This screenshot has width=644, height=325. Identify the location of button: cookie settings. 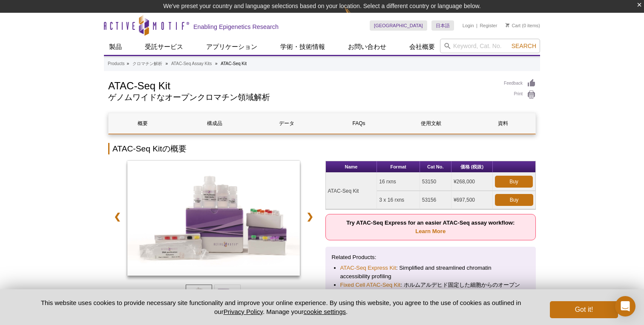
(325, 312).